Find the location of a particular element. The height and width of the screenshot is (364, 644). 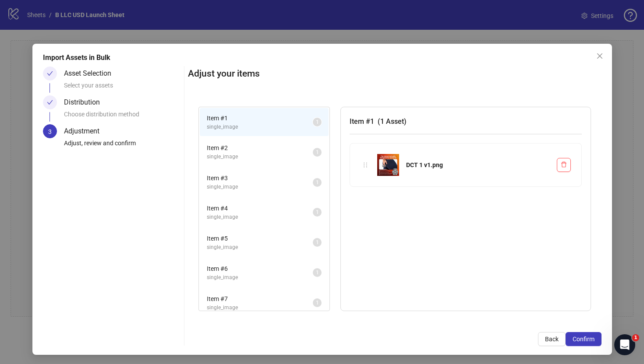

img: DCT 1 v1.png is located at coordinates (388, 165).